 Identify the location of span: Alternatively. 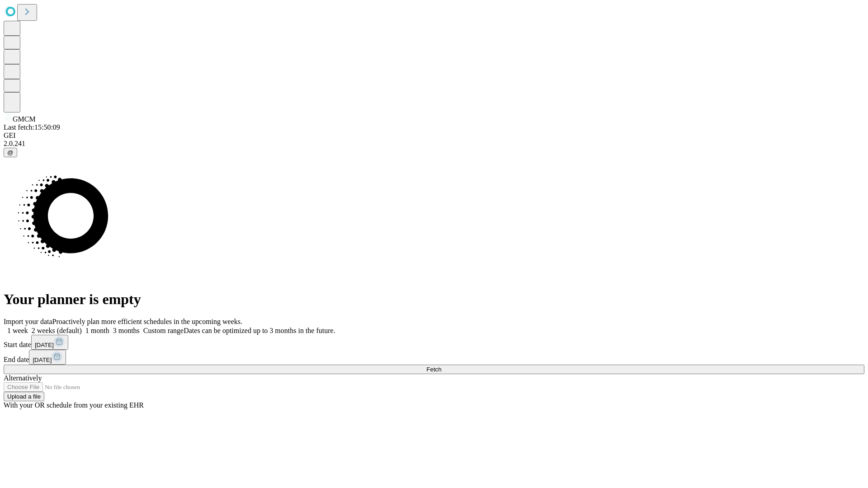
(23, 378).